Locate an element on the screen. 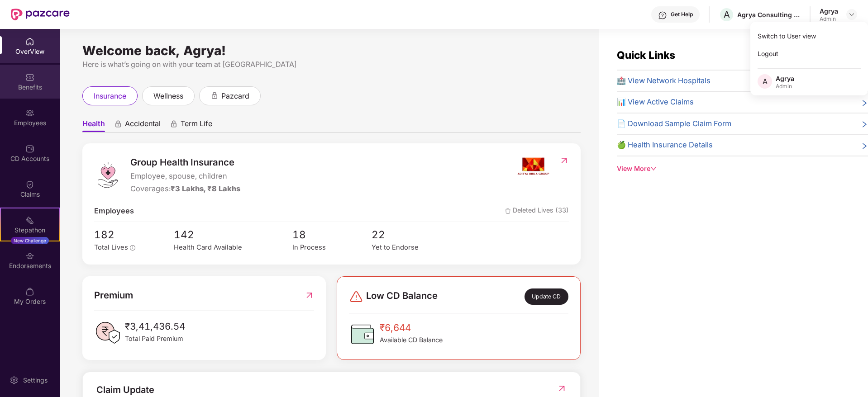 The height and width of the screenshot is (397, 868). span: Health is located at coordinates (94, 125).